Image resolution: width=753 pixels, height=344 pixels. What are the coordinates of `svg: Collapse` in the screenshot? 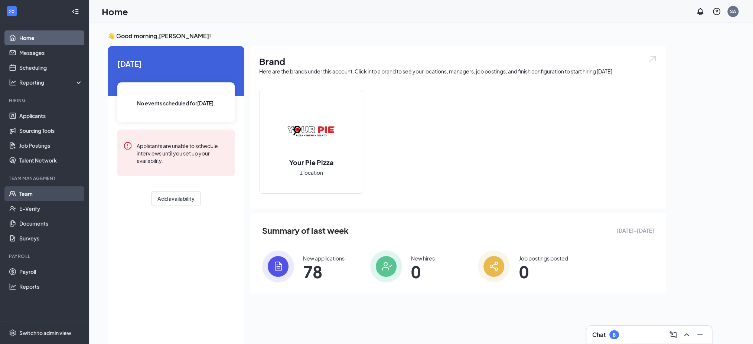 It's located at (75, 12).